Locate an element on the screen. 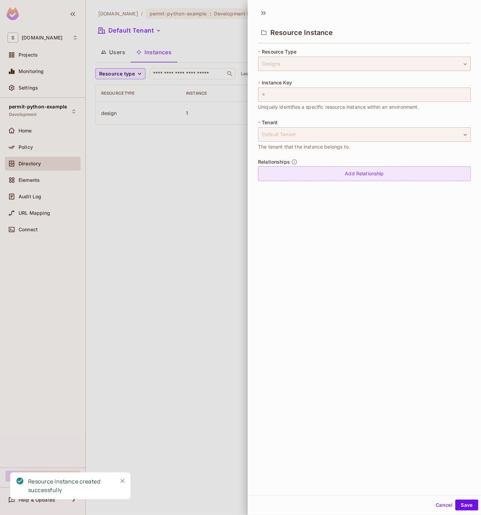 This screenshot has width=481, height=515. span: Uniquely identifies a specific resource instance within an environment. is located at coordinates (338, 107).